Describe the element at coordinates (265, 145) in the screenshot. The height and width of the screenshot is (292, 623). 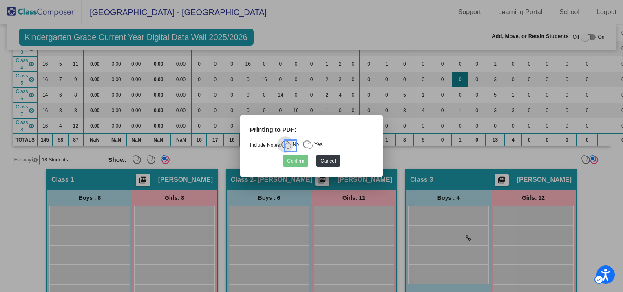
I see `a: Include Notes:` at that location.